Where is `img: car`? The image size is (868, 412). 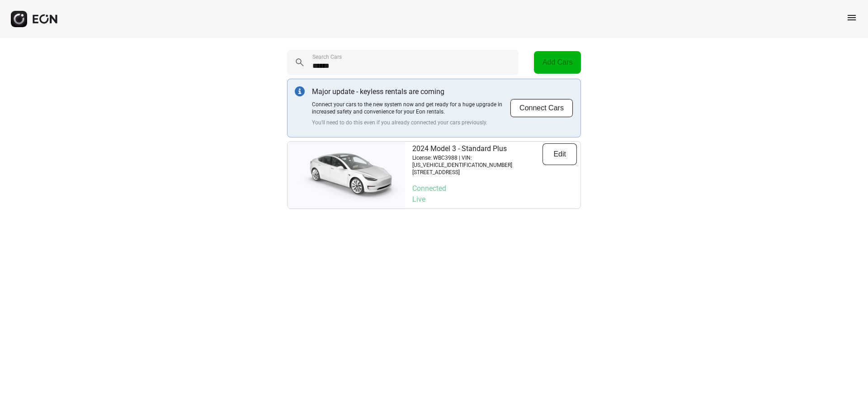 img: car is located at coordinates (346, 175).